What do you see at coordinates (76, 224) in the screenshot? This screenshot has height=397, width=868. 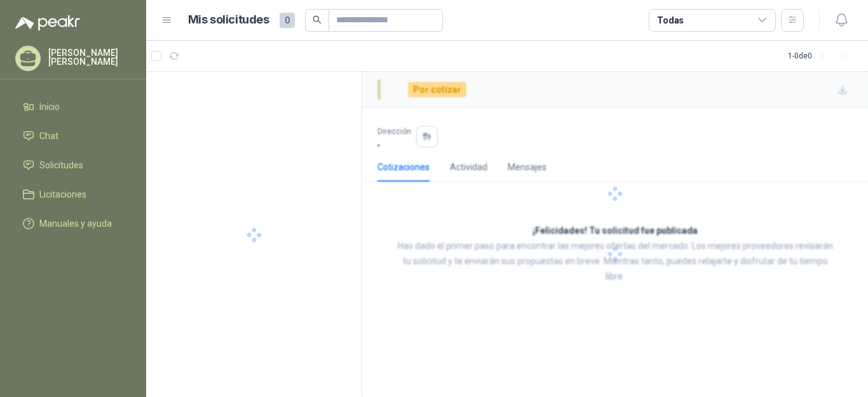 I see `span: Manuales y ayuda` at bounding box center [76, 224].